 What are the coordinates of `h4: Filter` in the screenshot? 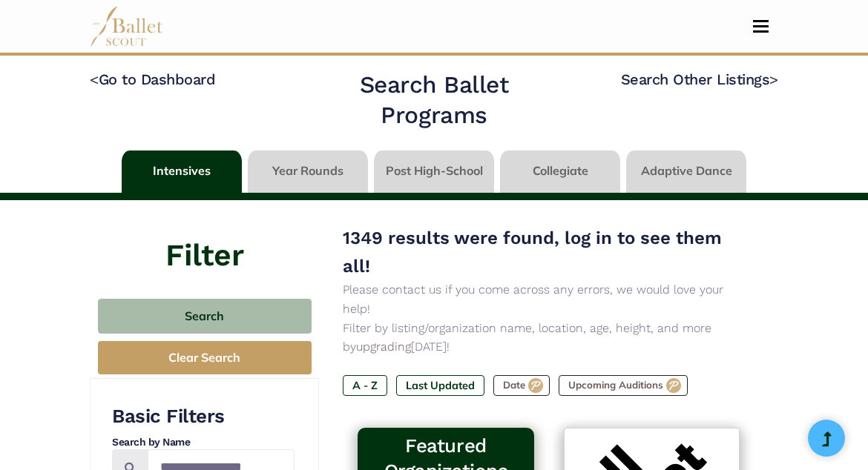 It's located at (204, 238).